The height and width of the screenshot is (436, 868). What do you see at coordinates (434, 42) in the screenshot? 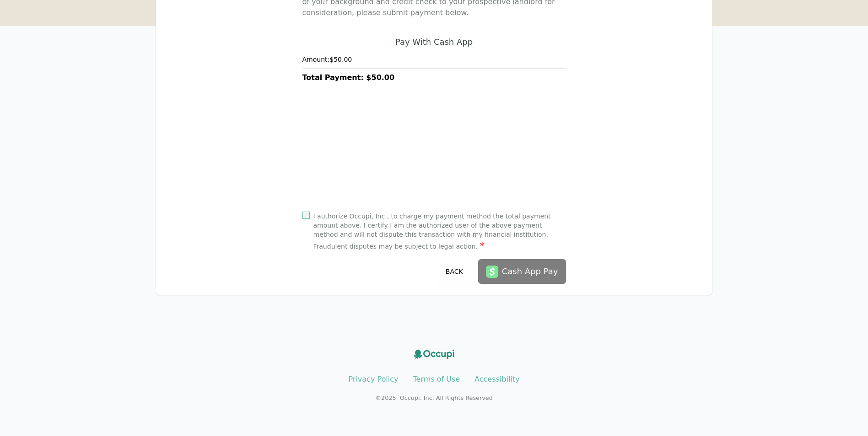
I see `h2: Pay With Cash App` at bounding box center [434, 42].